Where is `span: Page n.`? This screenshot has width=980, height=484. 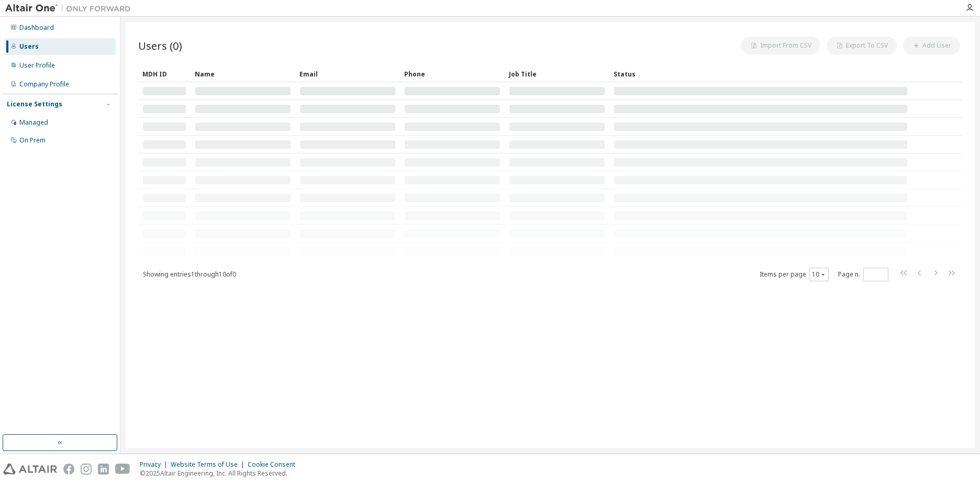 span: Page n. is located at coordinates (863, 275).